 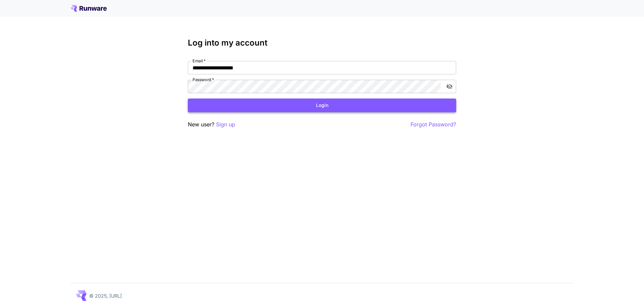 What do you see at coordinates (203, 79) in the screenshot?
I see `label: Password` at bounding box center [203, 79].